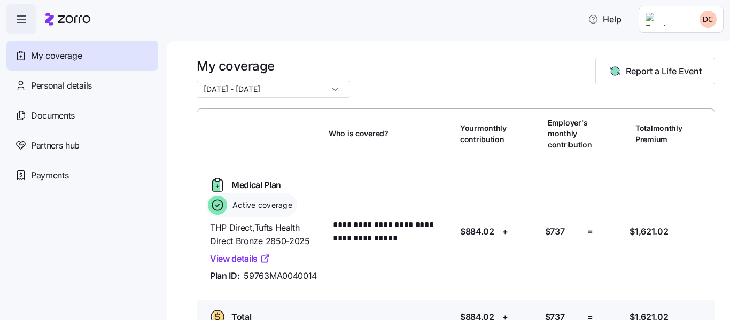 The width and height of the screenshot is (730, 320). I want to click on span: My coverage, so click(56, 56).